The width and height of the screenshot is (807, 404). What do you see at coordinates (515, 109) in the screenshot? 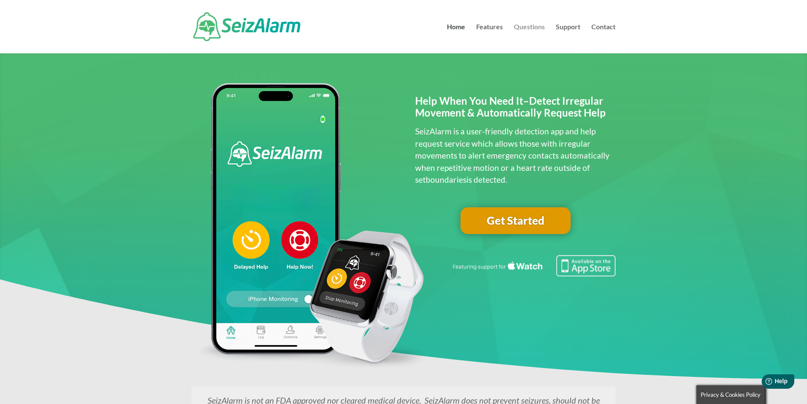
I see `h2: Help When You Need It–Detect Irregular Movement & Automatically Request Help` at bounding box center [515, 109].